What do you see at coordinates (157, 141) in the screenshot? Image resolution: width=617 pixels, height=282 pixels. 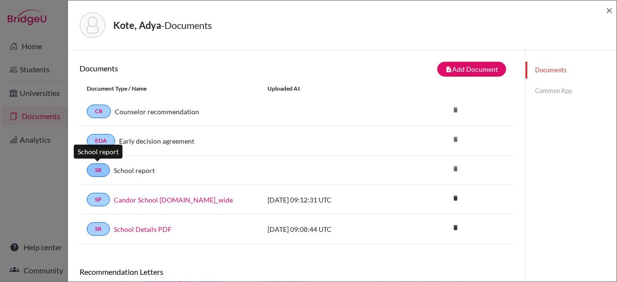 I see `a: Early decision agreement` at bounding box center [157, 141].